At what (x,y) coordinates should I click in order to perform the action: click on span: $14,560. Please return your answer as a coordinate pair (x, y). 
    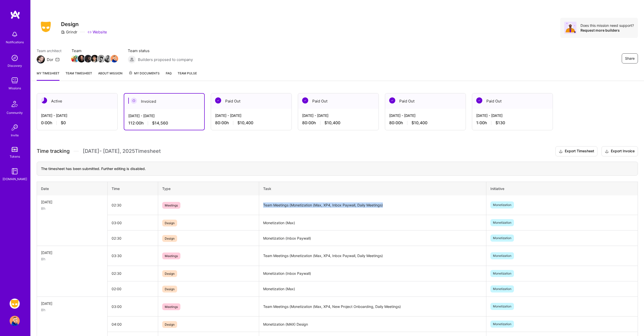
    Looking at the image, I should click on (160, 123).